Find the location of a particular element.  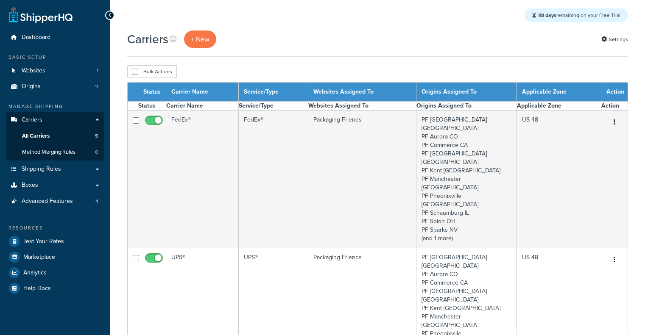

li: Advanced Features is located at coordinates (55, 201).